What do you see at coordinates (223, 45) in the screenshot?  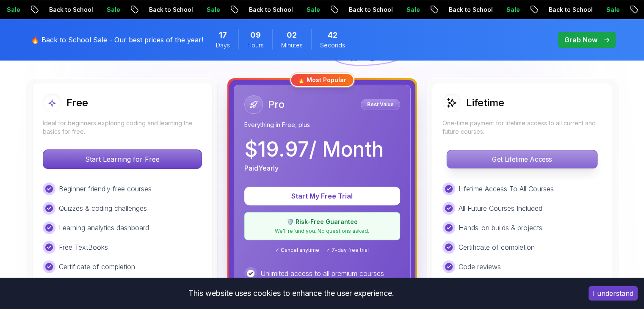 I see `span: Days` at bounding box center [223, 45].